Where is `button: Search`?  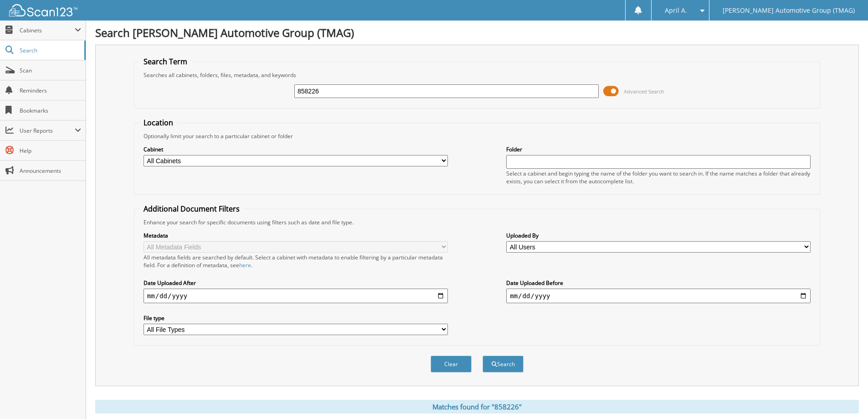
button: Search is located at coordinates (503, 364).